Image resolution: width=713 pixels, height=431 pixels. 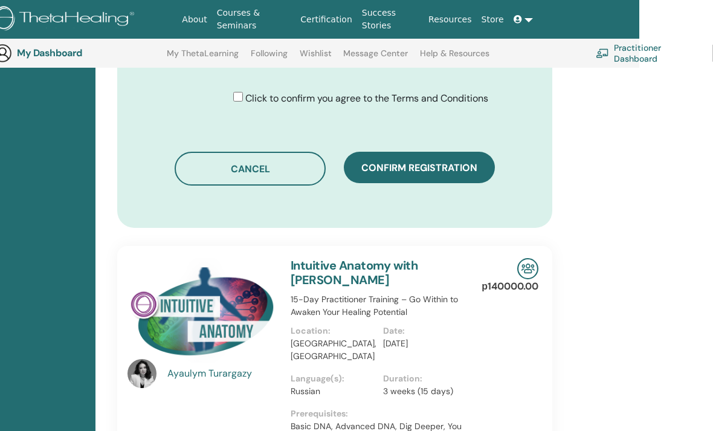 What do you see at coordinates (251, 169) in the screenshot?
I see `button: Cancel` at bounding box center [251, 169].